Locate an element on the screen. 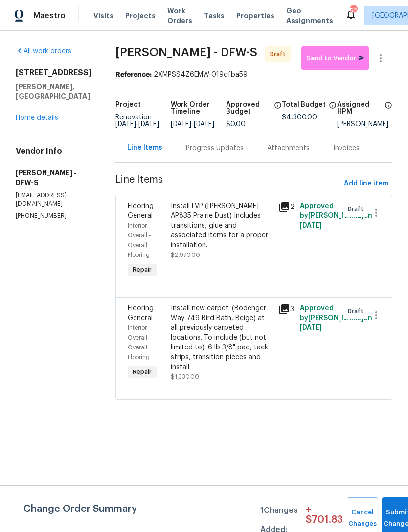  button: Send to Vendor is located at coordinates (335, 58).